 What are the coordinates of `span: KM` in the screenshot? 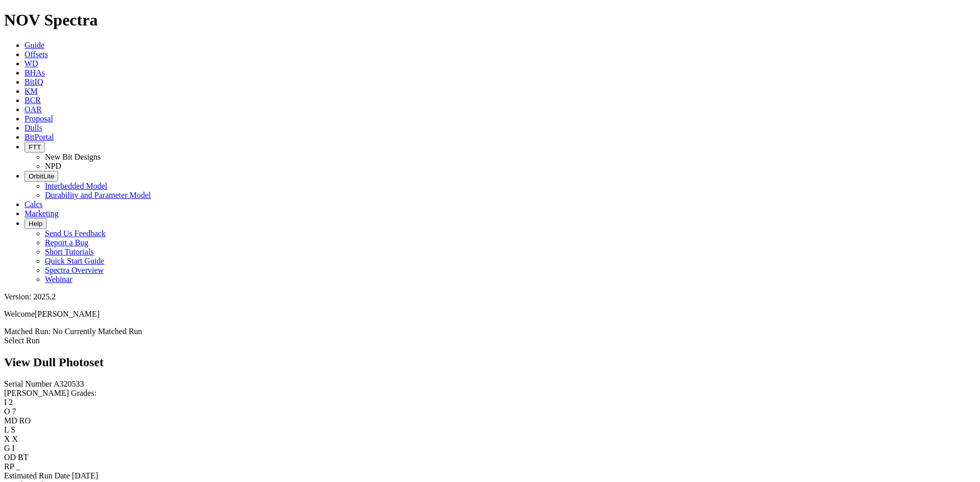 It's located at (31, 91).